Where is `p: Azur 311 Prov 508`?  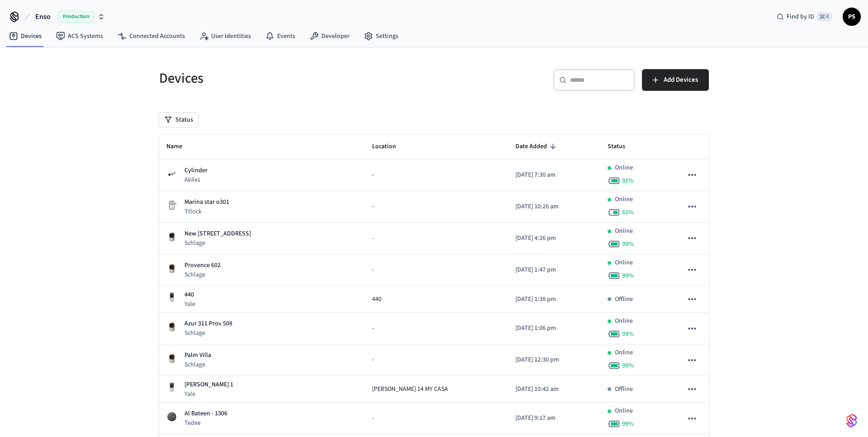 p: Azur 311 Prov 508 is located at coordinates (209, 324).